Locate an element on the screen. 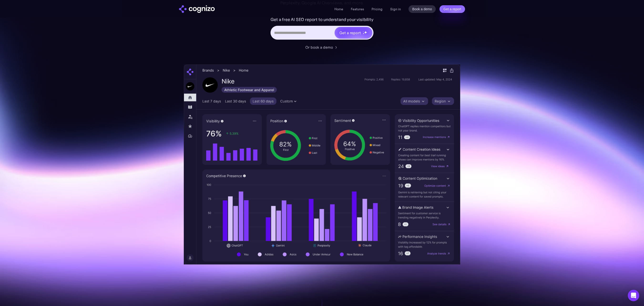 This screenshot has width=644, height=306. img: cognizo logo is located at coordinates (197, 9).